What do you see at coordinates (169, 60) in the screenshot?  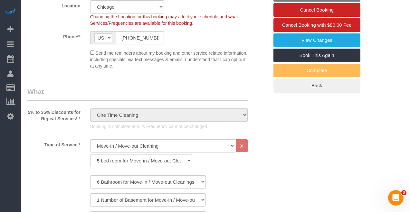 I see `span: Send me reminders about my booking and other service related information, including specials, via...` at bounding box center [169, 60].